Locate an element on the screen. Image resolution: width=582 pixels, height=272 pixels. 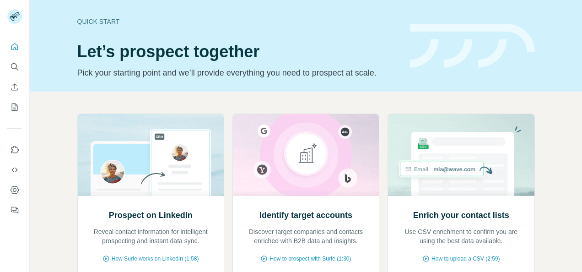
div: Quick start is located at coordinates (238, 22).